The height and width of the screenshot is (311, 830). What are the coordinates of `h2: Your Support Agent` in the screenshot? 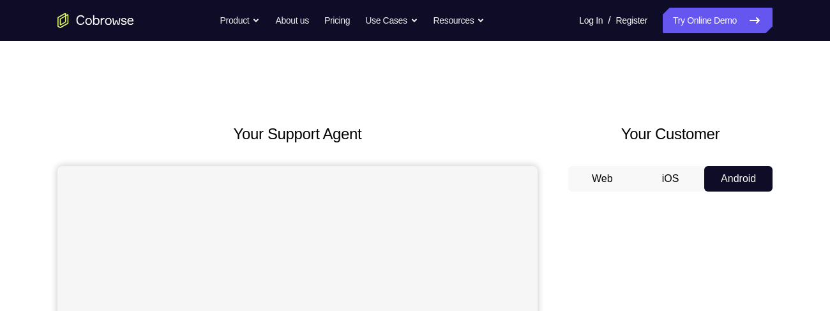 It's located at (298, 134).